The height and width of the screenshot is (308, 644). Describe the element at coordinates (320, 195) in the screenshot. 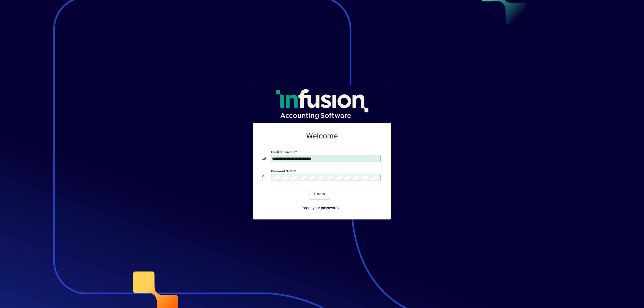

I see `button: Login` at that location.